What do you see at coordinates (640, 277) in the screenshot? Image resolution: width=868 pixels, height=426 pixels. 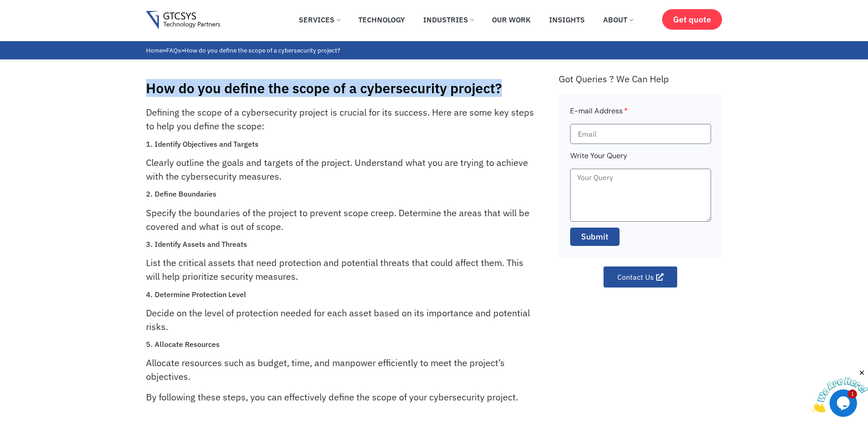 I see `a: Contact Us` at bounding box center [640, 277].